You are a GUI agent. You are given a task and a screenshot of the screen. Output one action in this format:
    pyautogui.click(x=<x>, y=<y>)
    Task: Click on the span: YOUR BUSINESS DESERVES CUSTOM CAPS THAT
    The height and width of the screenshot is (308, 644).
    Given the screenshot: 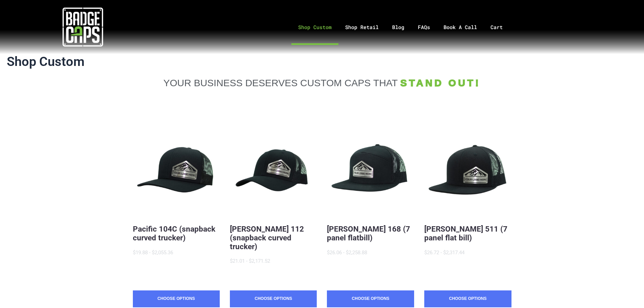 What is the action you would take?
    pyautogui.click(x=280, y=83)
    